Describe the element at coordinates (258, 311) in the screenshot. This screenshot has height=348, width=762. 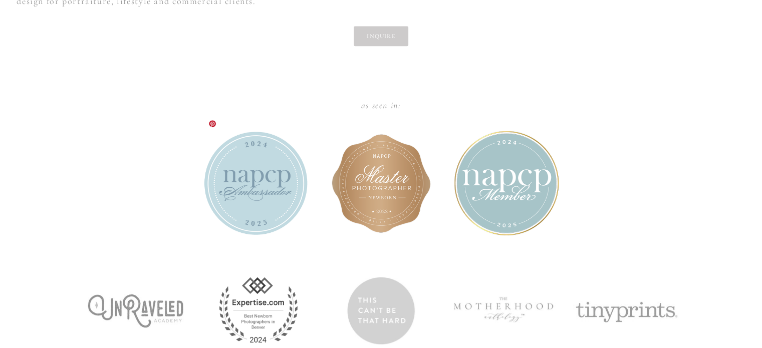
I see `img: Expertise2024bw.png` at that location.